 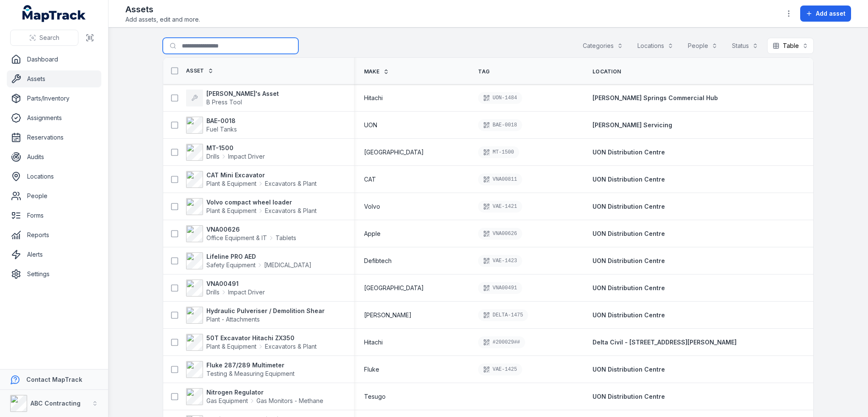 What do you see at coordinates (826, 14) in the screenshot?
I see `button: Add asset` at bounding box center [826, 14].